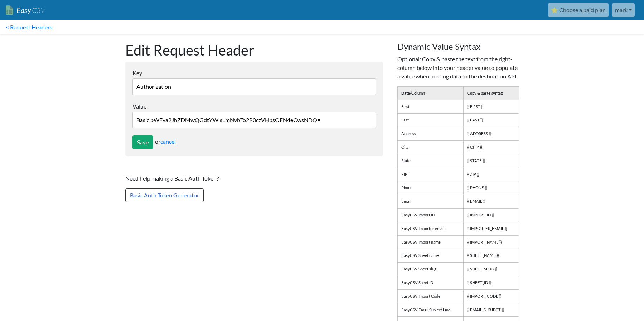 This screenshot has width=644, height=321. Describe the element at coordinates (254, 106) in the screenshot. I see `label: Value` at that location.